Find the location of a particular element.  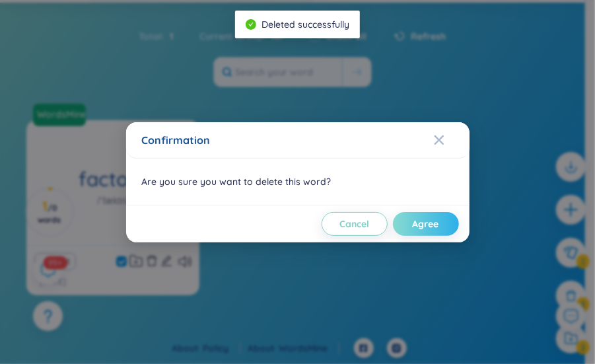

span: check-circle is located at coordinates (251, 25).